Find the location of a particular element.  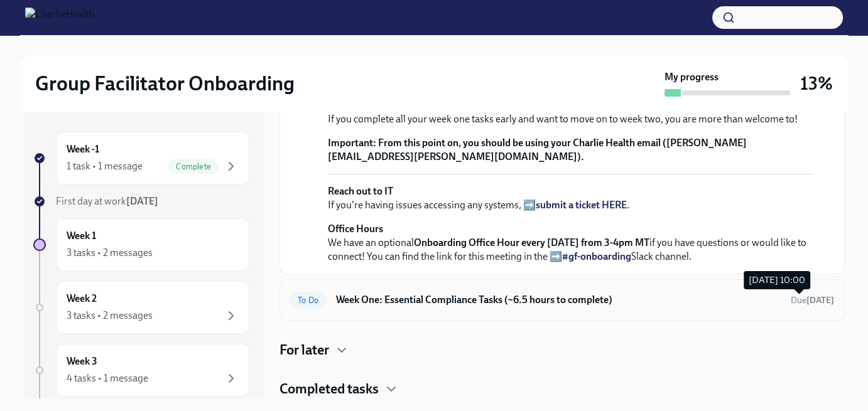

strong: Reach out to IT is located at coordinates (361, 191).